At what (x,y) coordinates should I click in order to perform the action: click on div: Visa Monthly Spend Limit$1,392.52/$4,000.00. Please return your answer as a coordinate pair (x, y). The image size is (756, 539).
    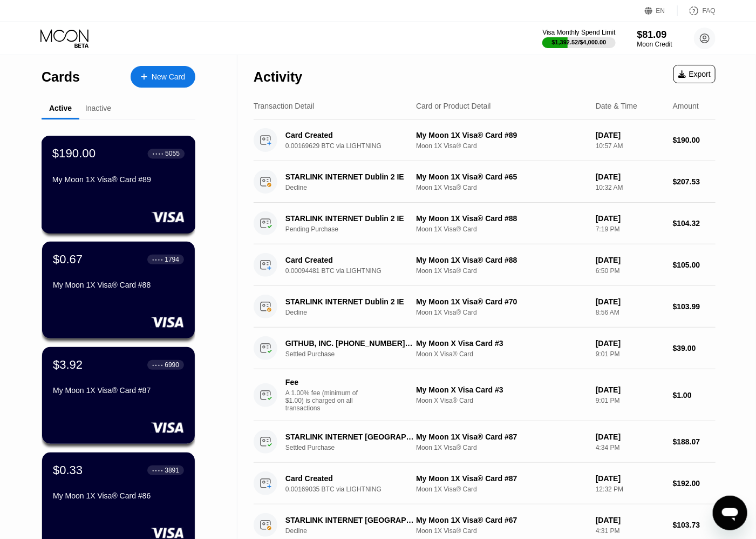
    Looking at the image, I should click on (579, 38).